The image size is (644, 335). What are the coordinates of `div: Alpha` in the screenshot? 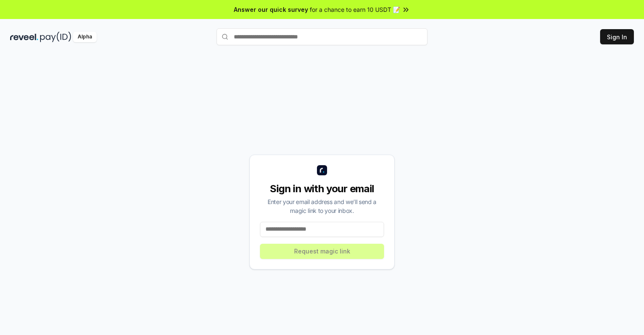 It's located at (85, 36).